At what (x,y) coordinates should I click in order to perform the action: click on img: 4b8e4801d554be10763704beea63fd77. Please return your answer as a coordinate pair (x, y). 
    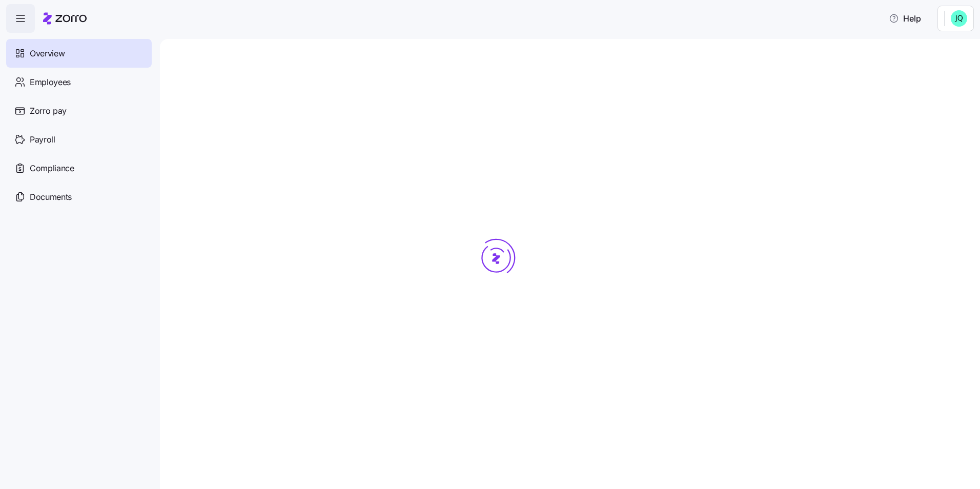
    Looking at the image, I should click on (959, 18).